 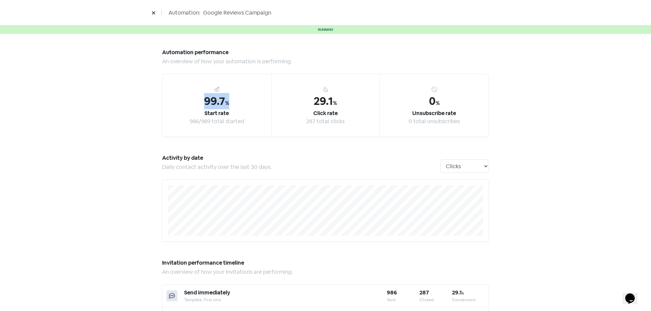 What do you see at coordinates (207, 293) in the screenshot?
I see `span: Send immediately` at bounding box center [207, 293].